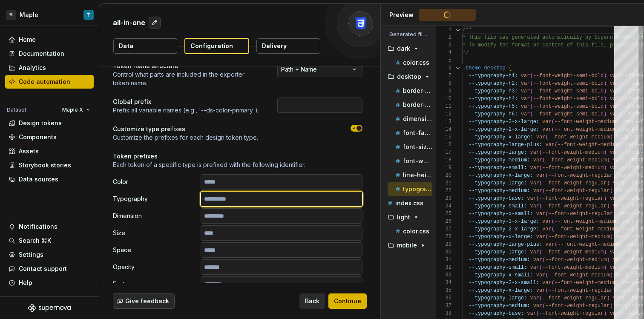  What do you see at coordinates (444, 214) in the screenshot?
I see `div: 25` at bounding box center [444, 214].